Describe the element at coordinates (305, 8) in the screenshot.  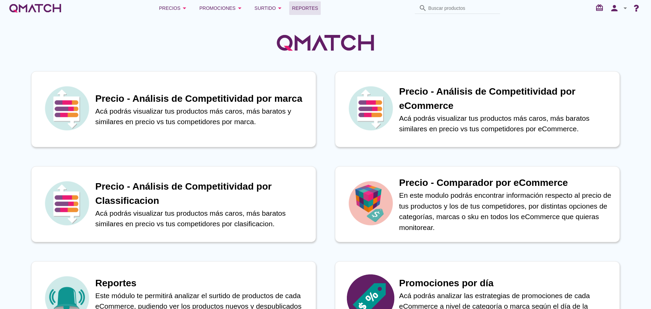
I see `span: Reportes` at that location.